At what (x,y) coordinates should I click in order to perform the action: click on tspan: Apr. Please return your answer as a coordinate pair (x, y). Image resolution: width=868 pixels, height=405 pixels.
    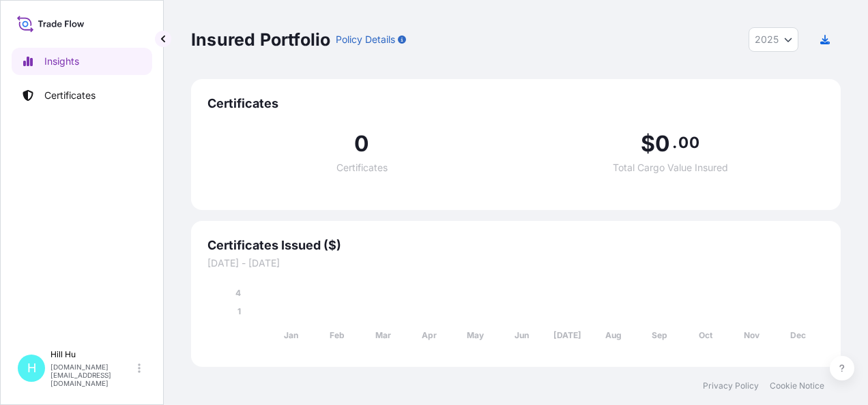
    Looking at the image, I should click on (429, 334).